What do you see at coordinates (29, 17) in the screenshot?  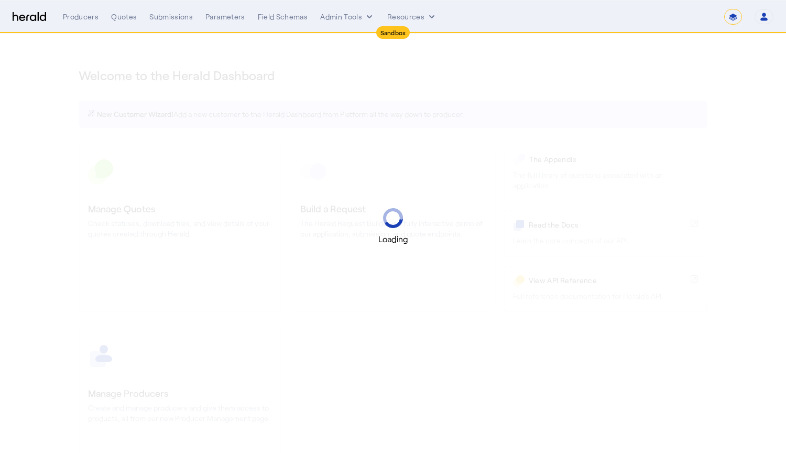 I see `img: Herald Logo` at bounding box center [29, 17].